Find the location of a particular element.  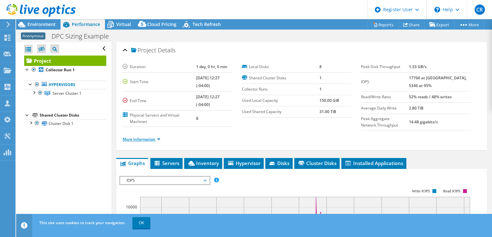

span: Hypervisor is located at coordinates (244, 163).